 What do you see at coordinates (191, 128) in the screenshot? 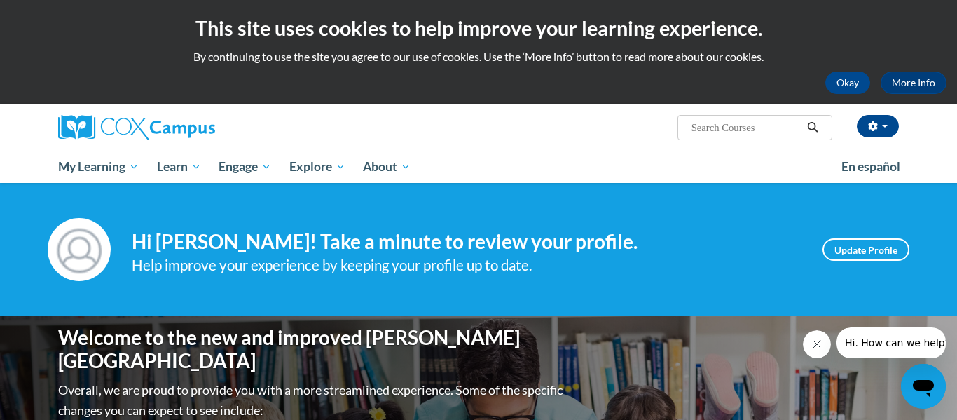
I see `a: Cox Campus` at bounding box center [191, 128].